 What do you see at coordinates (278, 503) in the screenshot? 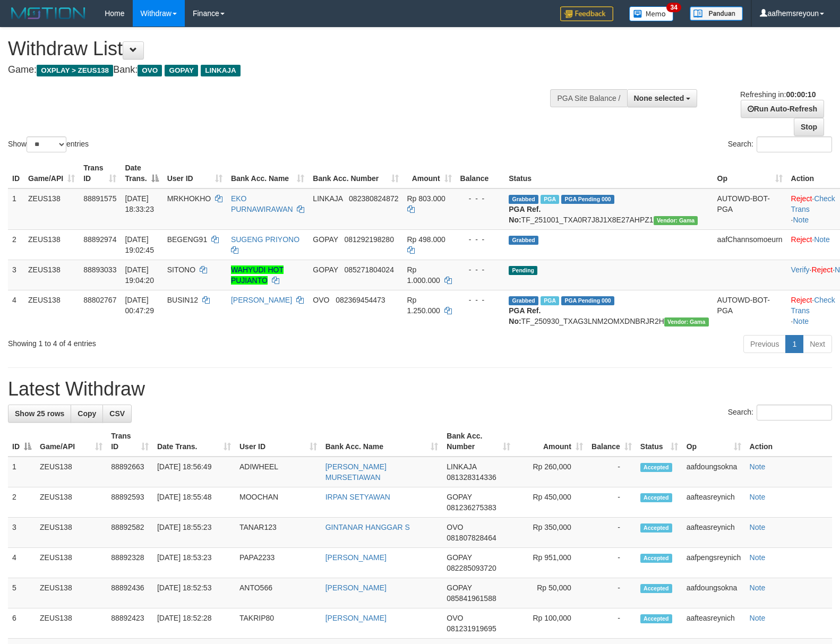
I see `td: MOOCHAN` at bounding box center [278, 503].